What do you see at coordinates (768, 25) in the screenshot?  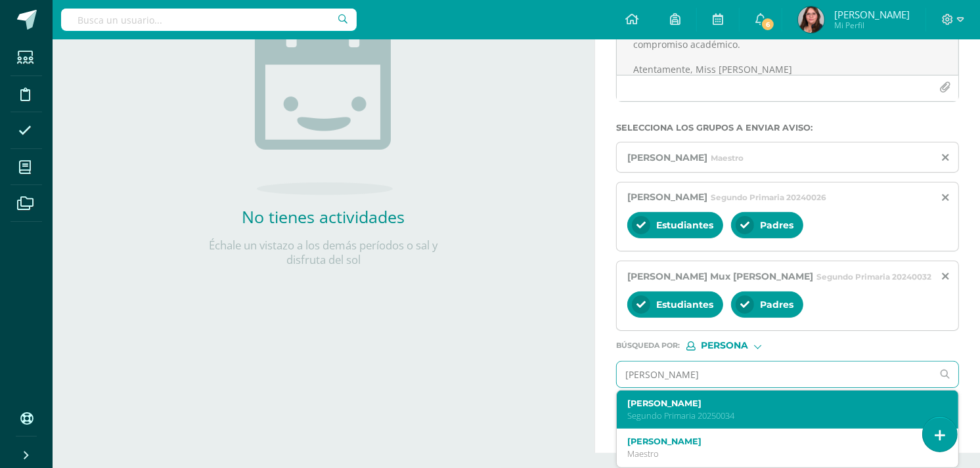 I see `span: 6` at bounding box center [768, 25].